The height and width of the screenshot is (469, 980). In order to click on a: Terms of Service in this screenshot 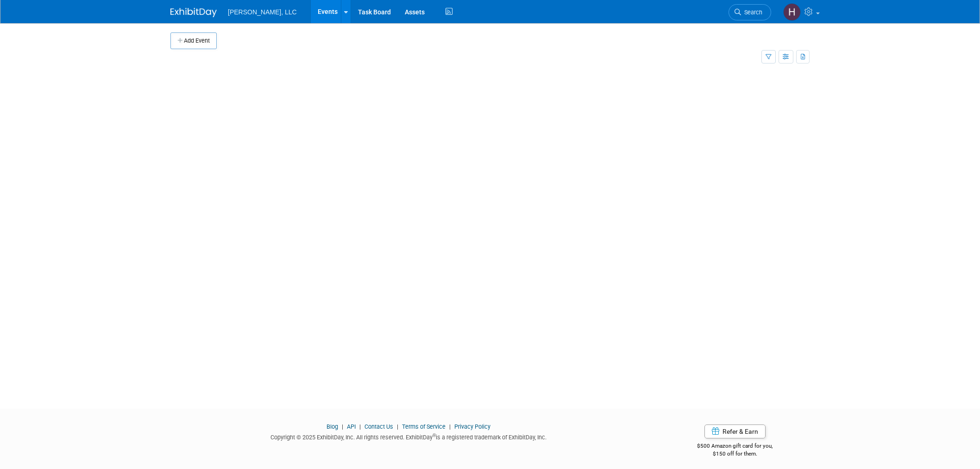, I will do `click(424, 426)`.